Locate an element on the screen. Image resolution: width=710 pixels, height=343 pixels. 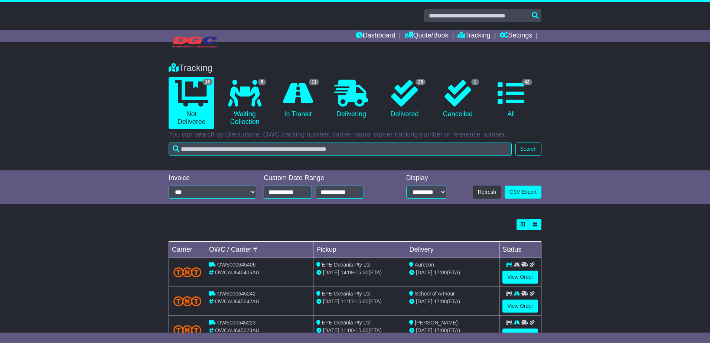
a: Settings is located at coordinates (516, 36).